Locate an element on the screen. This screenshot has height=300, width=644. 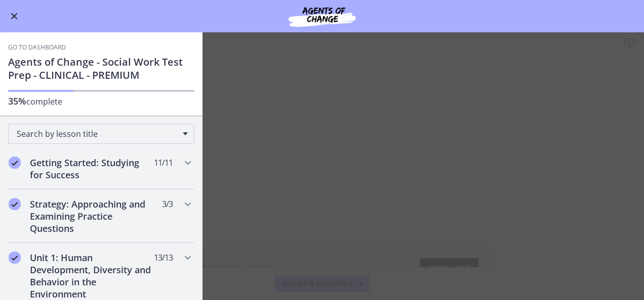
div: Search by lesson title is located at coordinates (101, 134).